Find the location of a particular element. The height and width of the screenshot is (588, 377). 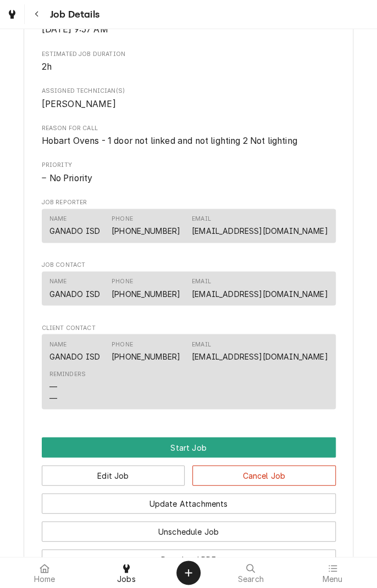

a: Menu is located at coordinates (333, 573).